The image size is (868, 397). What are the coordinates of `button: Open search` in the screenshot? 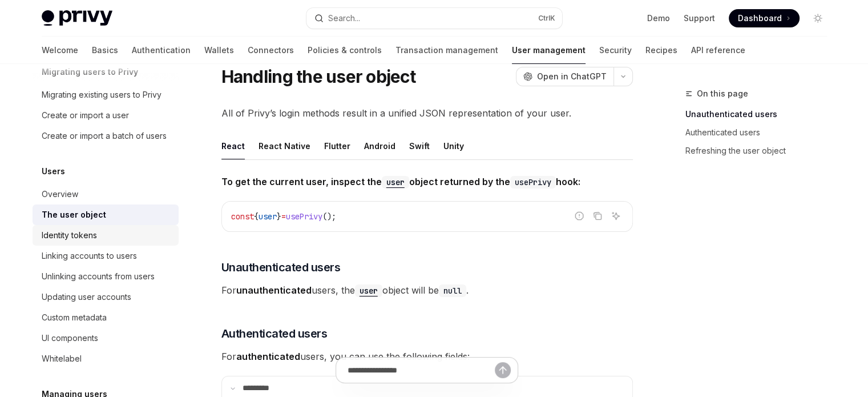 It's located at (434, 18).